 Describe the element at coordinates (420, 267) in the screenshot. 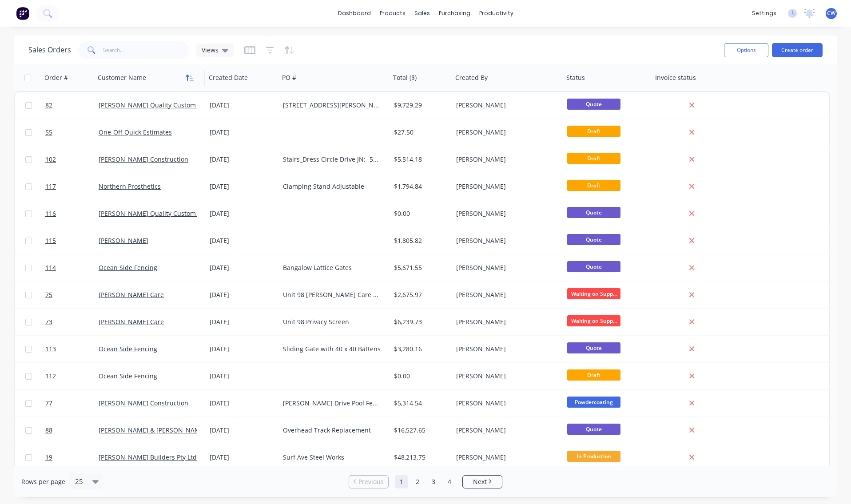

I see `div: $5,671.55` at that location.